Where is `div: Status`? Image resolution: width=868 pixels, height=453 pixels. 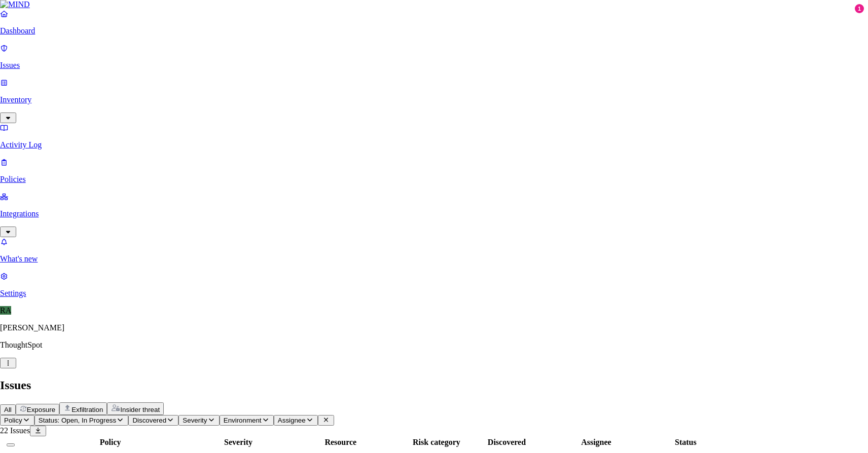 div: Status is located at coordinates (686, 443).